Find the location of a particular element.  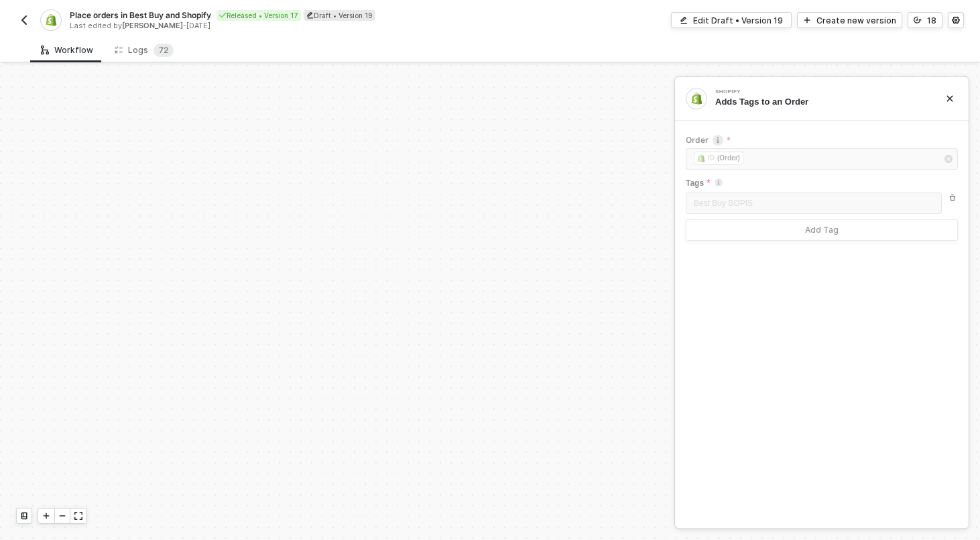

div: Create new version is located at coordinates (856, 20).